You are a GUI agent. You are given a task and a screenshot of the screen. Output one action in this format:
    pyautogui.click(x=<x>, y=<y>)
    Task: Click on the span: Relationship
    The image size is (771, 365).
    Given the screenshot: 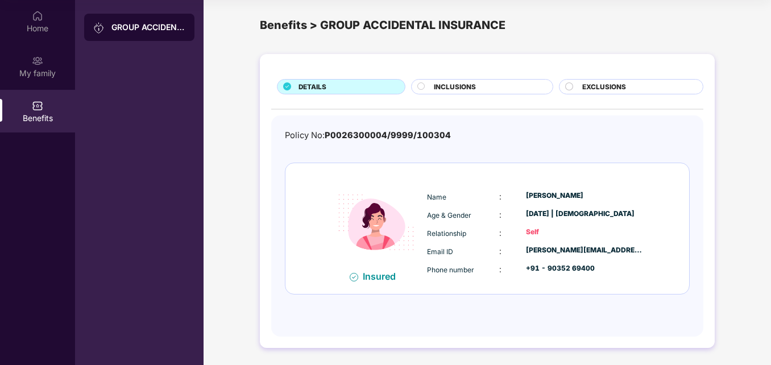 What is the action you would take?
    pyautogui.click(x=446, y=233)
    